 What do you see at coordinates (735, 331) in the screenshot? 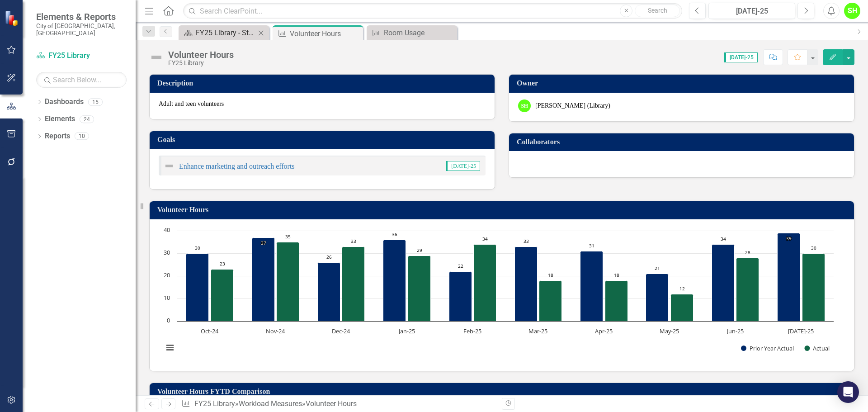
I see `text: Jun-25` at bounding box center [735, 331].